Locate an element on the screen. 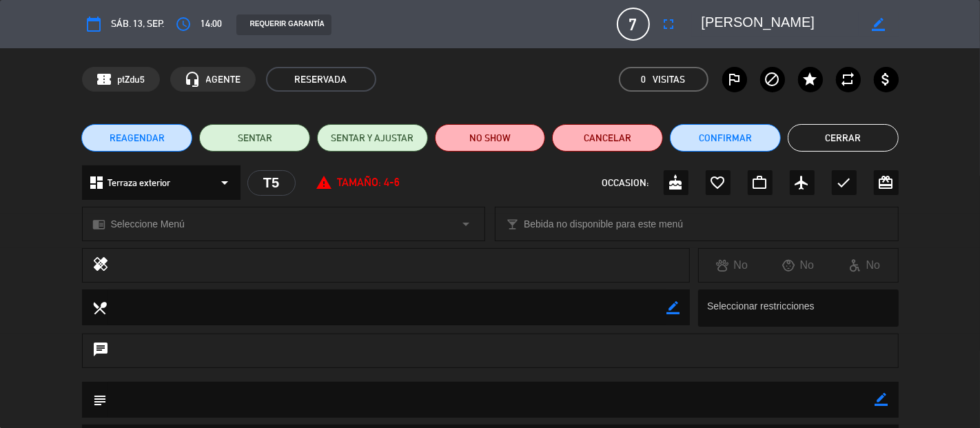 The image size is (980, 428). span: 14:00 is located at coordinates (211, 23).